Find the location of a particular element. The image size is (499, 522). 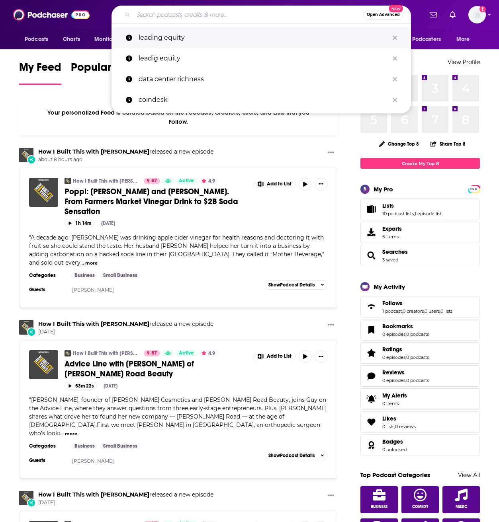

span: My Feed is located at coordinates (40, 70).